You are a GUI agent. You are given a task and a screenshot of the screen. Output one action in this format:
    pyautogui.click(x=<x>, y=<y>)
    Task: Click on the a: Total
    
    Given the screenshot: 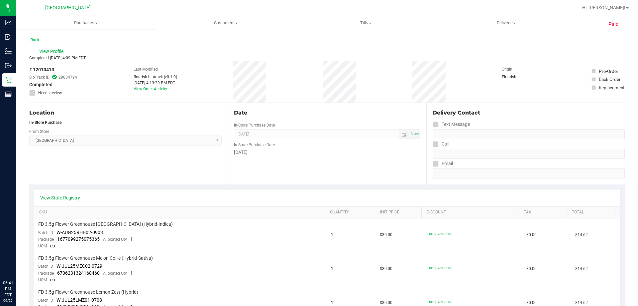 What is the action you would take?
    pyautogui.click(x=593, y=212)
    